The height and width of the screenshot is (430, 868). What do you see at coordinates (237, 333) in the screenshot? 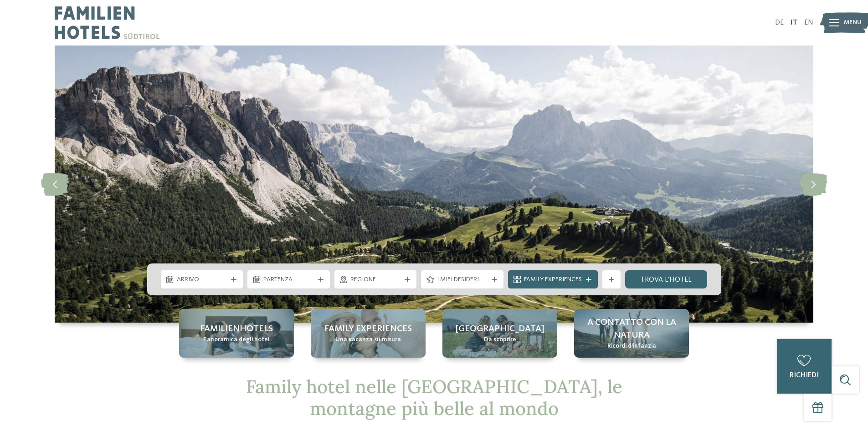
I see `a: Family hotel nelle Dolomiti: una vacanza nel regno dei Monti Pallidi Familienhotels Panoramica de...` at bounding box center [237, 333].